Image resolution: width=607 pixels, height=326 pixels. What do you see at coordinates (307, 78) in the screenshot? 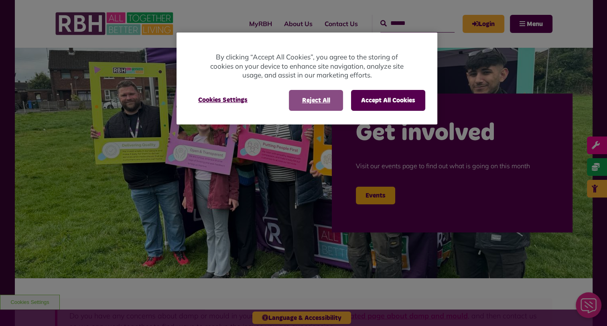
I see `div: Cookie banner` at bounding box center [307, 78].